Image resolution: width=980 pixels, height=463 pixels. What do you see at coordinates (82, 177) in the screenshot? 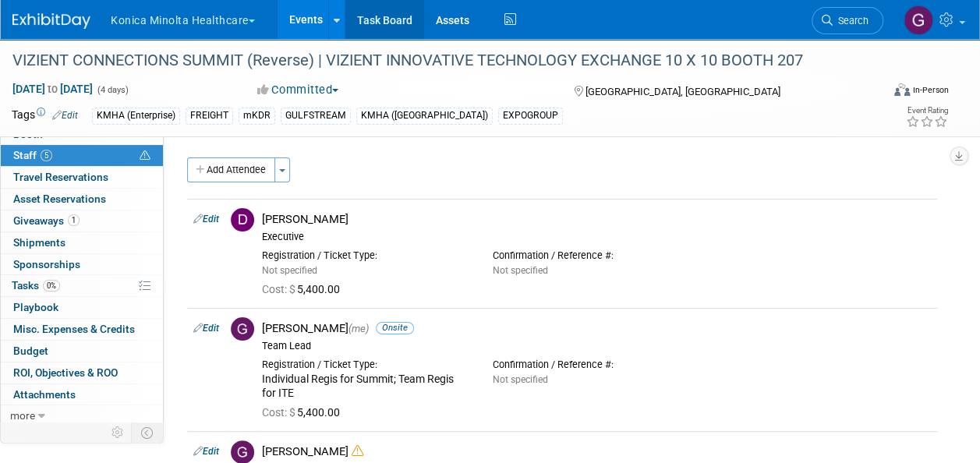
I see `a: Travel Reservations` at bounding box center [82, 177].